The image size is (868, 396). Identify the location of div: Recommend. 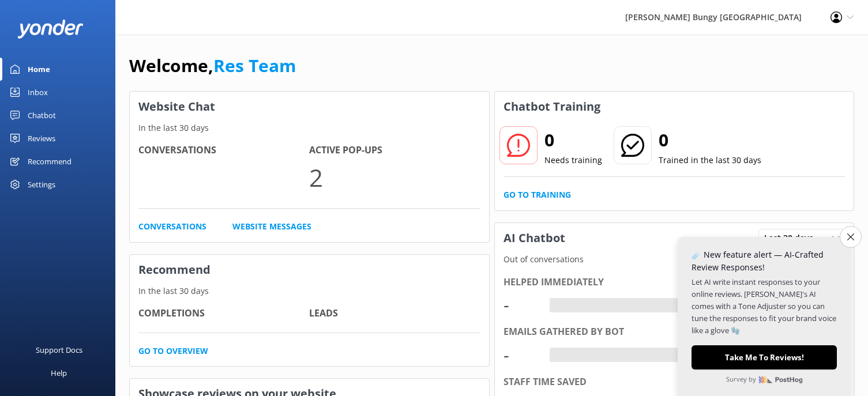
(50, 162).